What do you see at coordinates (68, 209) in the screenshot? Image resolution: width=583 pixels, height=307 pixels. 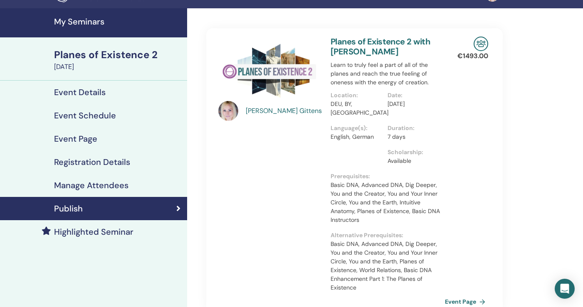 I see `h4: Publish` at bounding box center [68, 209].